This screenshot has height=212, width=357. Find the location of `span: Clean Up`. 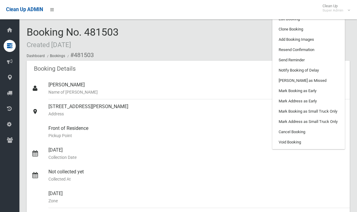

span: Clean Up is located at coordinates (334, 8).